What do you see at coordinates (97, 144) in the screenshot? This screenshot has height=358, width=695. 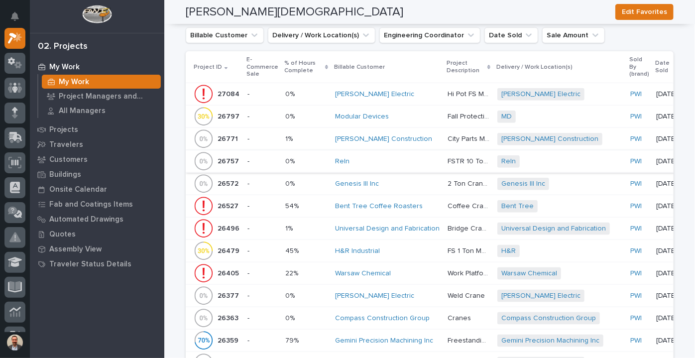 I see `a: Travelers` at bounding box center [97, 144].